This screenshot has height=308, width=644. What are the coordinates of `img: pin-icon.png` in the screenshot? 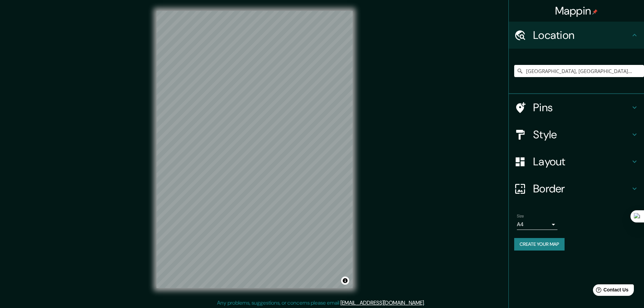 It's located at (595, 12).